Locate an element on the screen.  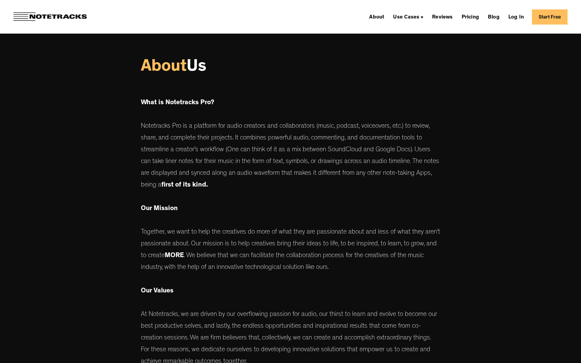
a: Reviews is located at coordinates (442, 17).